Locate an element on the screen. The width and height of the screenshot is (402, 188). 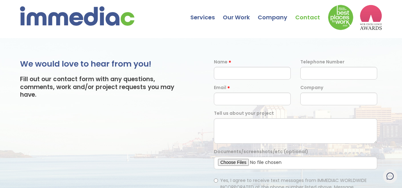
a: Contact is located at coordinates (311, 13).